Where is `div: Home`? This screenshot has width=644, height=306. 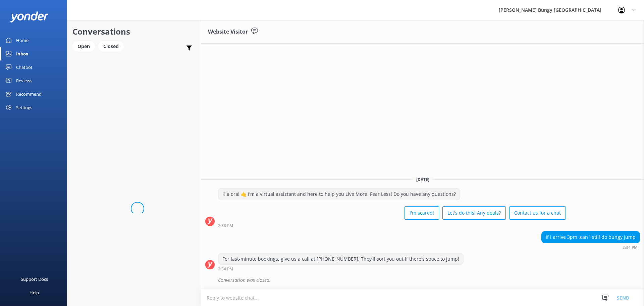 div: Home is located at coordinates (22, 40).